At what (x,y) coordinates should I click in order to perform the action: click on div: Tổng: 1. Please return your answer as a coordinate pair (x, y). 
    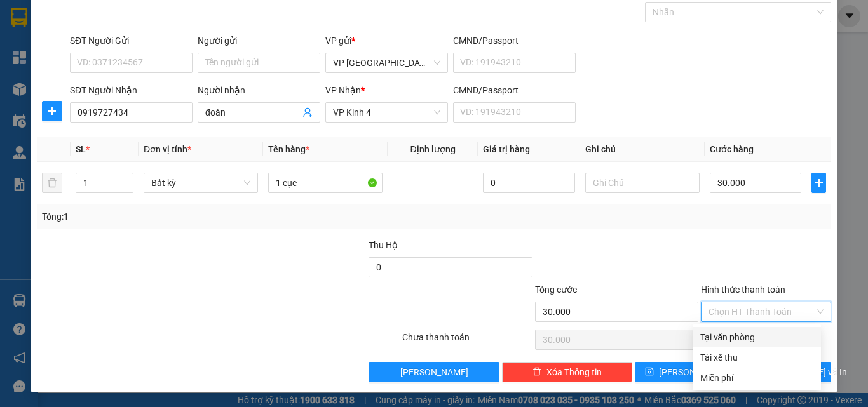
    Looking at the image, I should click on (189, 216).